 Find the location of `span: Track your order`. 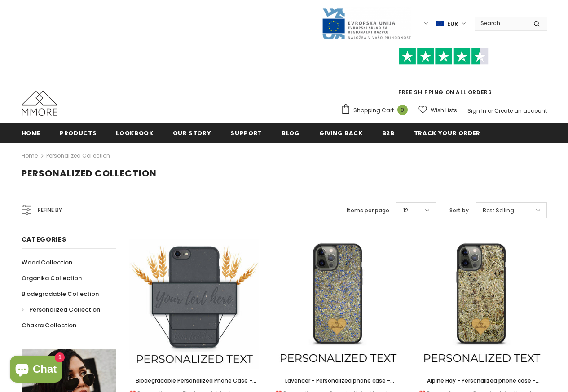

span: Track your order is located at coordinates (447, 133).